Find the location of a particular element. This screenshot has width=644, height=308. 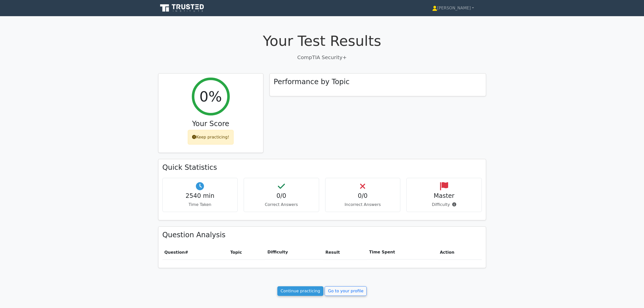

p: Difficulty is located at coordinates (444, 205).